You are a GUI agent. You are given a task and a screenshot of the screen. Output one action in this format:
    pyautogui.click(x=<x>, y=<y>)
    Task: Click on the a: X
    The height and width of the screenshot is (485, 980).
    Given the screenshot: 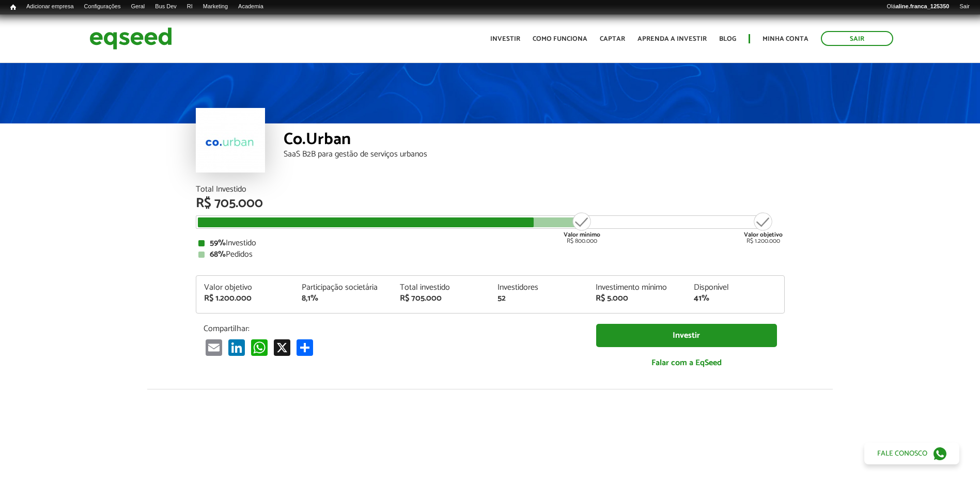 What is the action you would take?
    pyautogui.click(x=282, y=347)
    